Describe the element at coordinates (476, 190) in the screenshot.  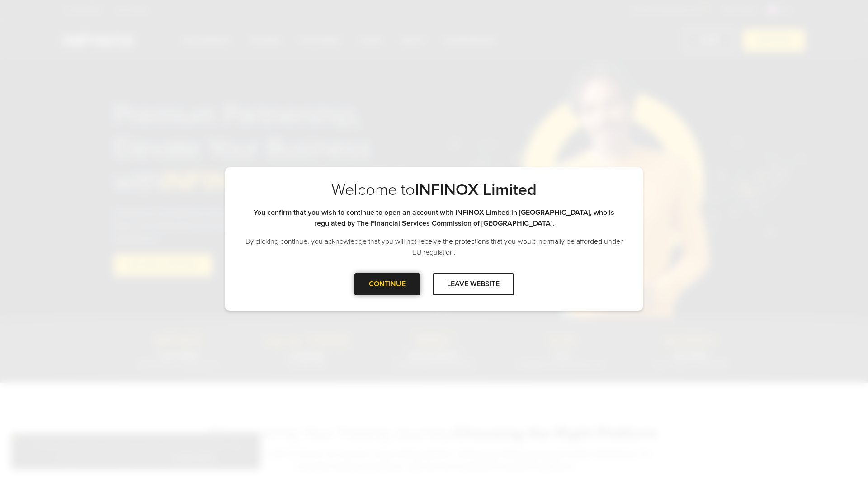
I see `strong: INFINOX Limited` at that location.